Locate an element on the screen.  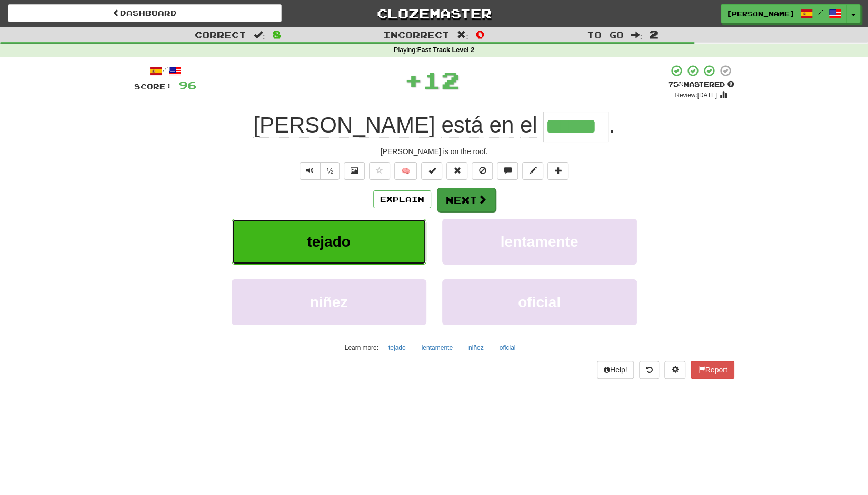
button: Report is located at coordinates (712, 370).